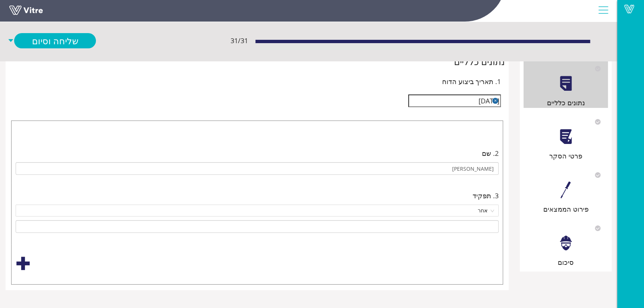  What do you see at coordinates (239, 40) in the screenshot?
I see `span: 31 / 31` at bounding box center [239, 40].